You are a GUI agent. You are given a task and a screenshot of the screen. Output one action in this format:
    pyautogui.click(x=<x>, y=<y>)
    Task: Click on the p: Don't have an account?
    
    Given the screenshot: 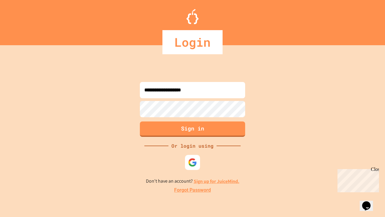 What is the action you would take?
    pyautogui.click(x=193, y=181)
    